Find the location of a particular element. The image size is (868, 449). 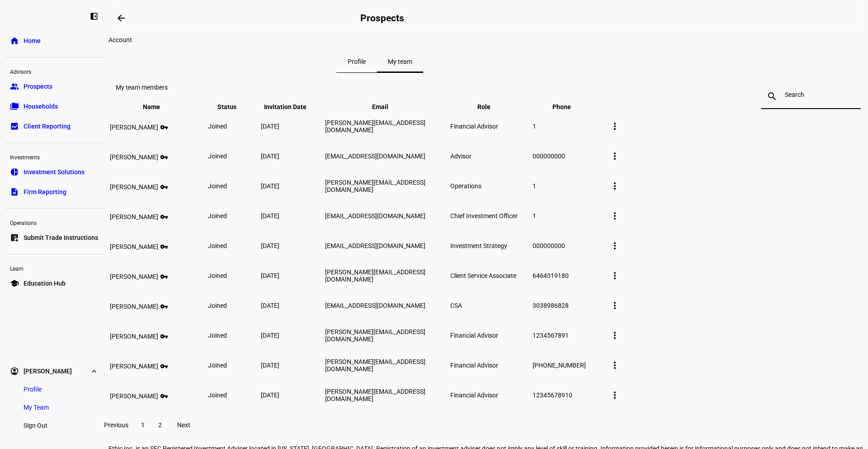

a: bid_landscapeClient Reporting is located at coordinates (54, 127).